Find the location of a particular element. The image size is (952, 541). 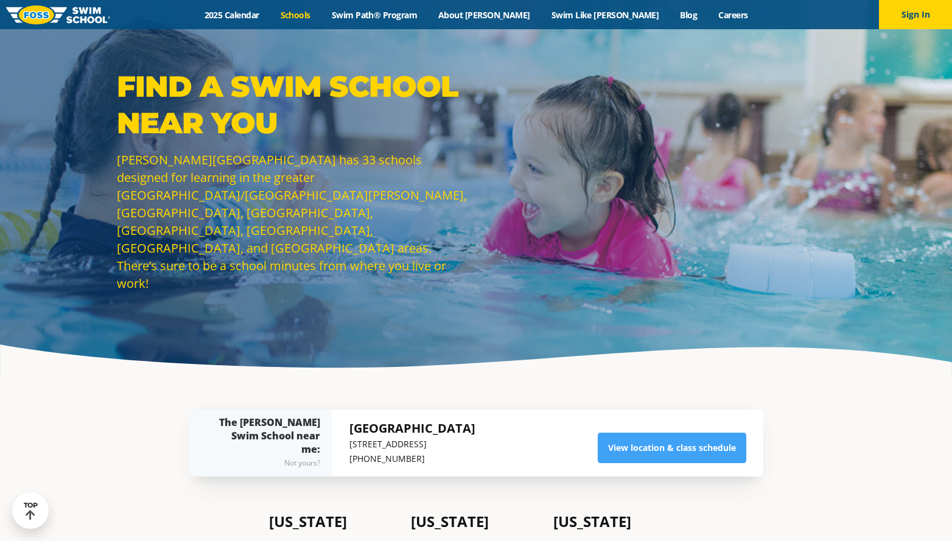

a: Careers is located at coordinates (733, 15).